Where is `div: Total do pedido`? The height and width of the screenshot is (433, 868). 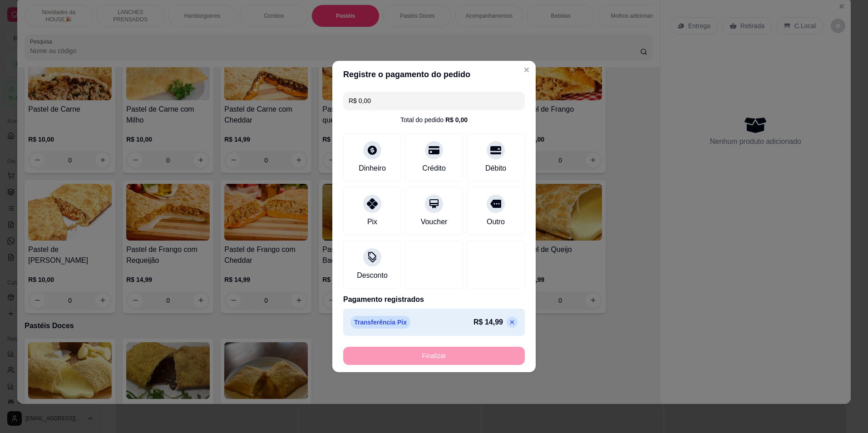 div: Total do pedido is located at coordinates (434, 120).